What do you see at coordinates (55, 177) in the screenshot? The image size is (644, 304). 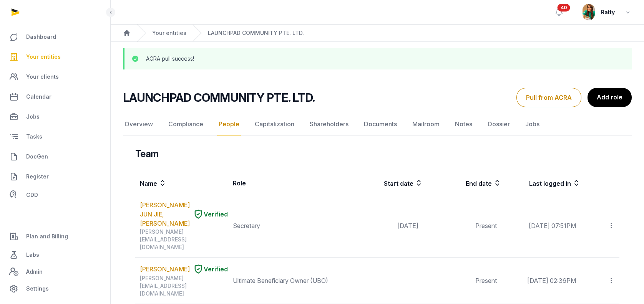 I see `a: Register` at bounding box center [55, 177].